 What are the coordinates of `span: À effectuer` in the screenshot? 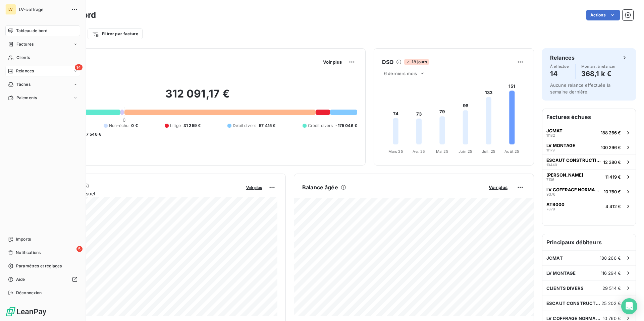 It's located at (560, 67).